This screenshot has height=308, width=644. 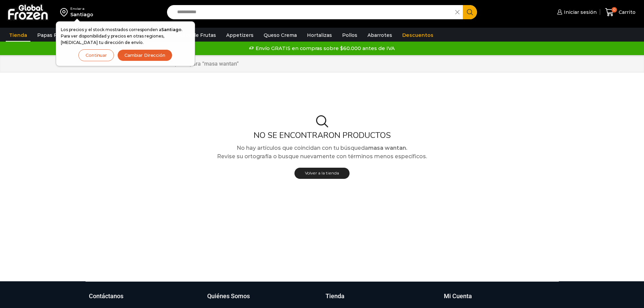 I want to click on p: No hay artículos que coincidan con tu búsqueda Revise su ortografía o busque nuevamente con térmi..., so click(x=322, y=152).